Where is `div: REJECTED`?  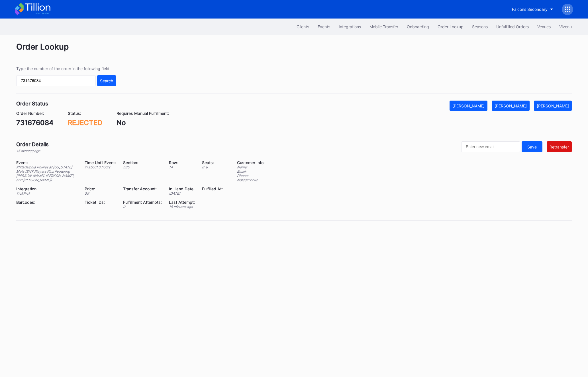 div: REJECTED is located at coordinates (85, 122).